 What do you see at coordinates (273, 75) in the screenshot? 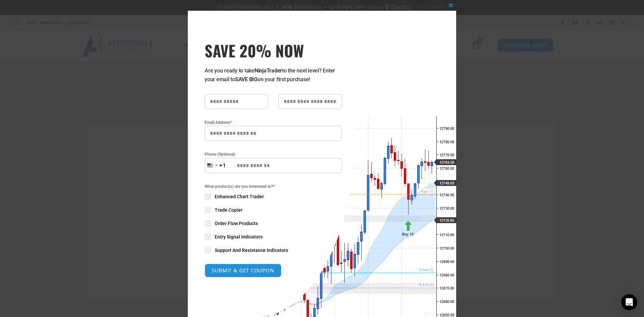
I see `p: Are you ready to take to the next level? Enter your email to on your first purchase!` at bounding box center [273, 75].